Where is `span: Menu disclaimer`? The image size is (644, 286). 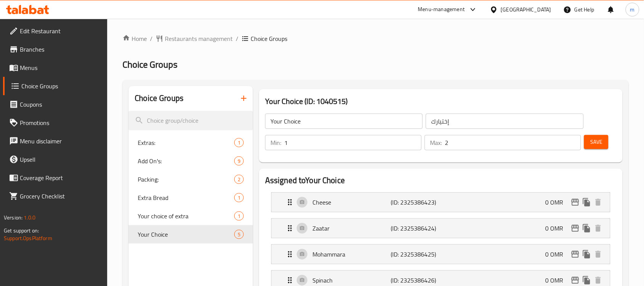 span: Menu disclaimer is located at coordinates (61, 141).